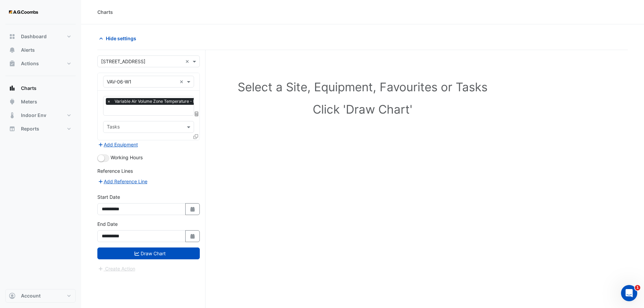 The image size is (644, 308). I want to click on h1: Click 'Draw Chart', so click(362, 109).